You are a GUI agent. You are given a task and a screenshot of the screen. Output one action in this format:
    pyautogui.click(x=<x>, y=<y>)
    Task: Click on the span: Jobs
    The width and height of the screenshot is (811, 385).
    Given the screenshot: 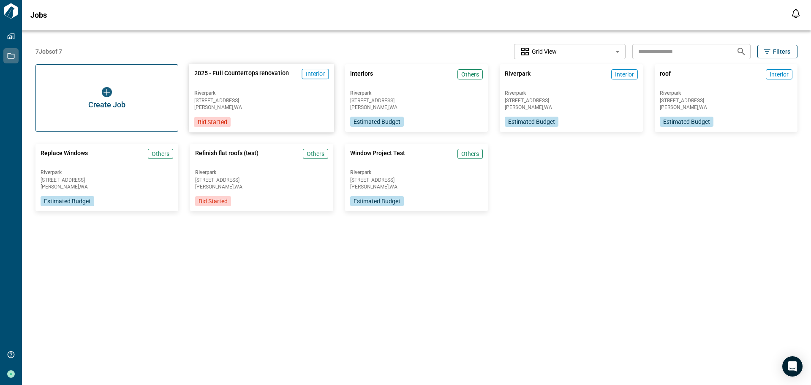 What is the action you would take?
    pyautogui.click(x=38, y=15)
    